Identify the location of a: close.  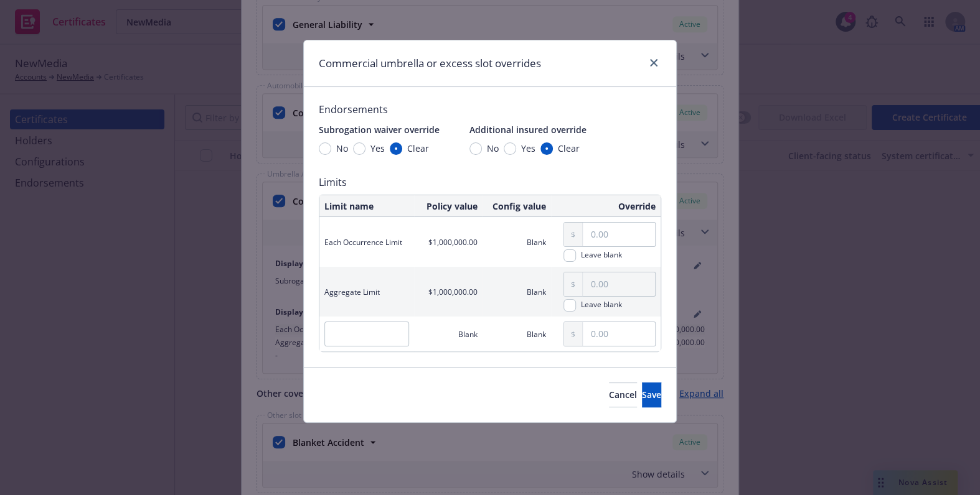
(654, 62).